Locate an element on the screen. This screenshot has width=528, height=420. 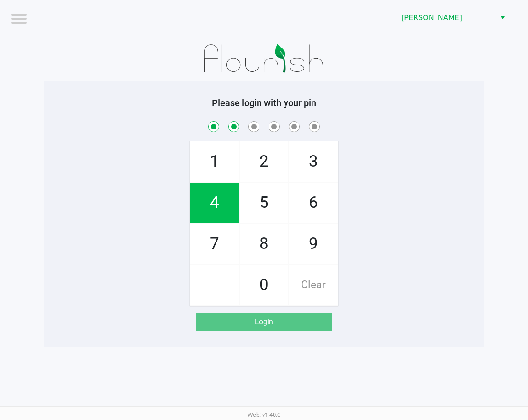
span: 8 is located at coordinates (264, 244).